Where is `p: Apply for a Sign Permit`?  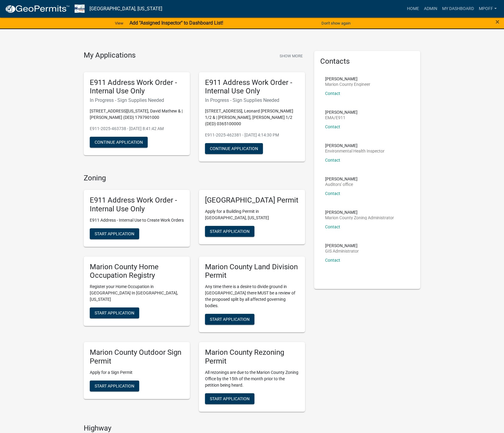 p: Apply for a Sign Permit is located at coordinates (137, 373).